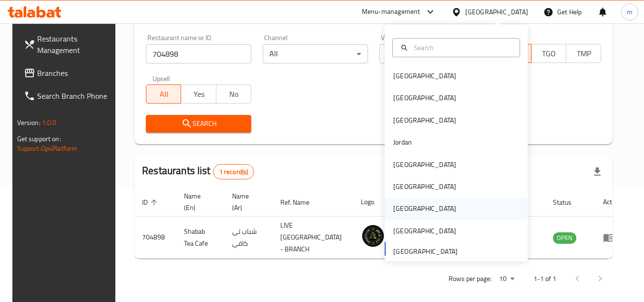 The width and height of the screenshot is (644, 302). I want to click on span: Version:, so click(29, 122).